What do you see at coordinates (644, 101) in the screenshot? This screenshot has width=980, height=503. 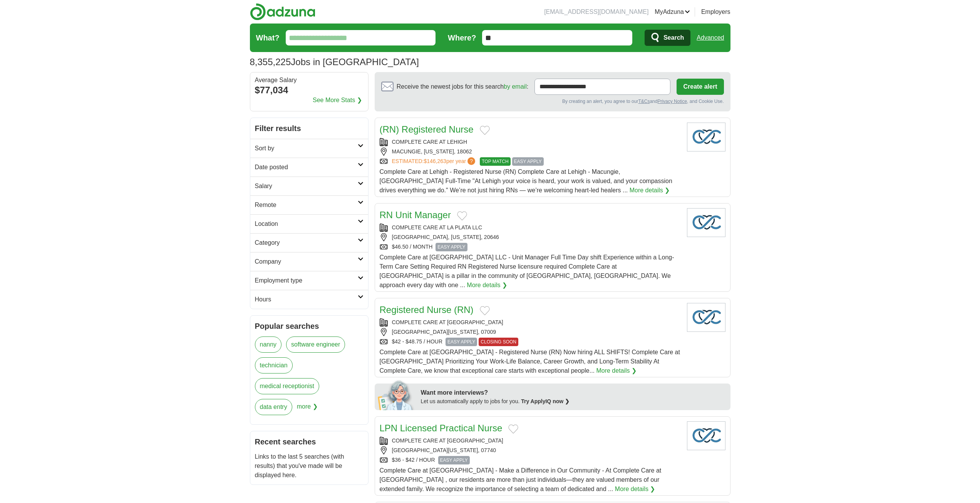 I see `a: T&Cs` at bounding box center [644, 101].